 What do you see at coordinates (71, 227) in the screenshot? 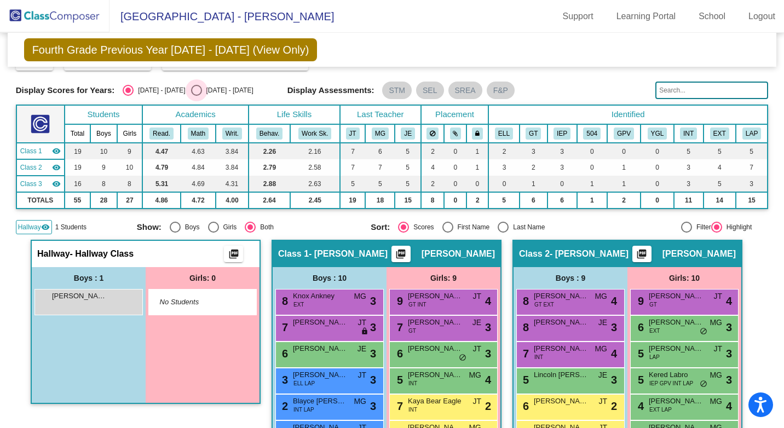
I see `span: 1 Students` at bounding box center [71, 227].